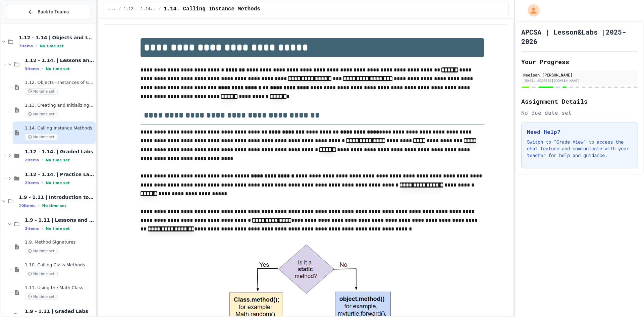  What do you see at coordinates (580, 62) in the screenshot?
I see `h2: Your Progress` at bounding box center [580, 62].